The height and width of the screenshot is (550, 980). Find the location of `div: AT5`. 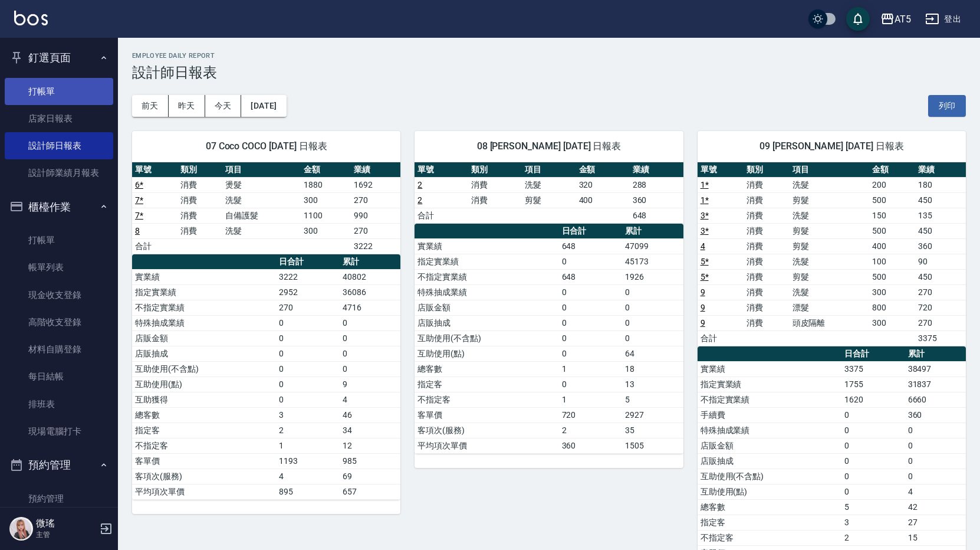

div: AT5 is located at coordinates (902, 19).